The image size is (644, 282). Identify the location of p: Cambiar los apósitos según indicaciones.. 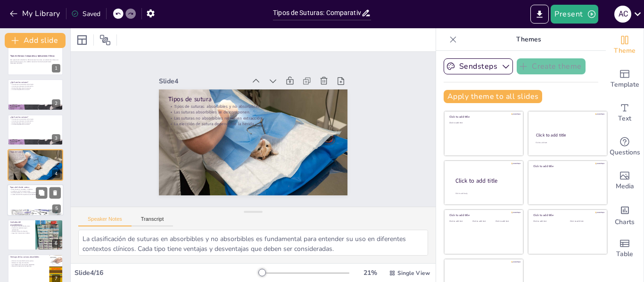
(21, 228).